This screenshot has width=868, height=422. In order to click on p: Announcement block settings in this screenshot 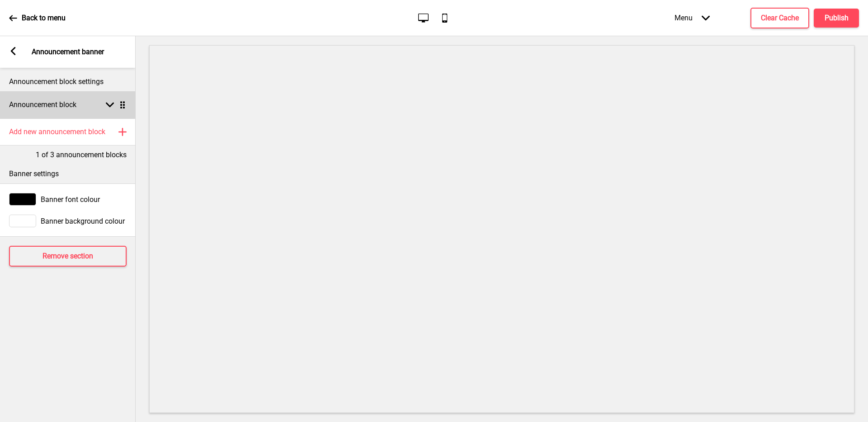, I will do `click(68, 82)`.